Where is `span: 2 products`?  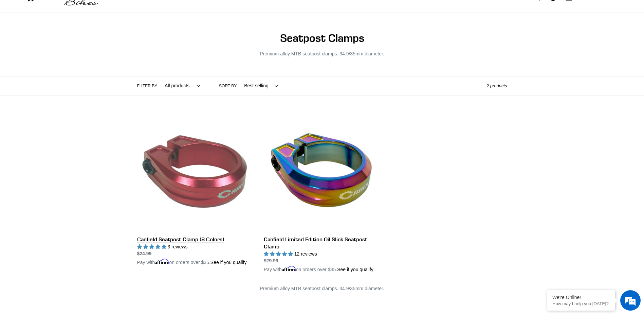 span: 2 products is located at coordinates (497, 86).